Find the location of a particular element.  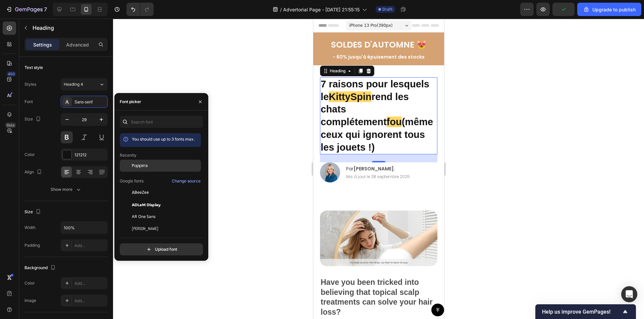

p: Mis à jour le 28 septembre 2025 is located at coordinates (65, 158).